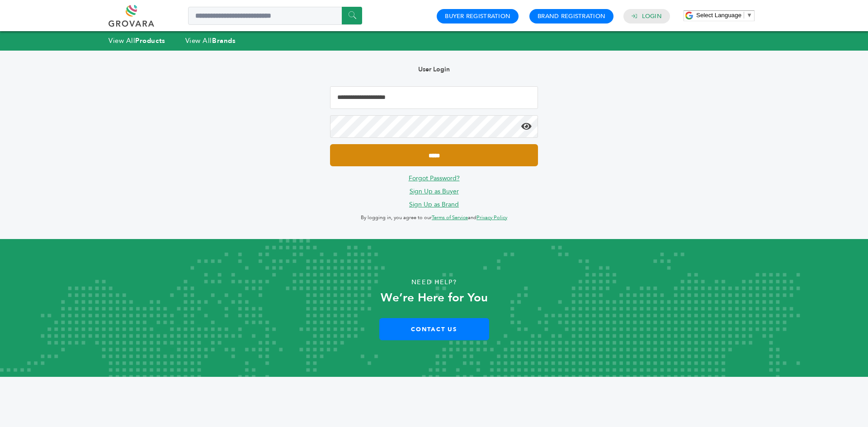 This screenshot has width=868, height=427. Describe the element at coordinates (719, 15) in the screenshot. I see `span: Select Language` at that location.